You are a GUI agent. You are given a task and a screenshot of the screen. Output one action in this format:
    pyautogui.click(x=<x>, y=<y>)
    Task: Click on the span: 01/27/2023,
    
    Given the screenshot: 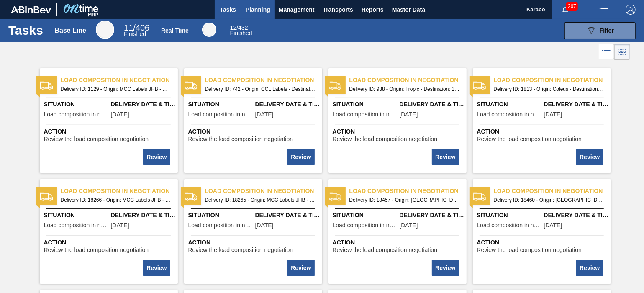 What is the action you would take?
    pyautogui.click(x=264, y=114)
    